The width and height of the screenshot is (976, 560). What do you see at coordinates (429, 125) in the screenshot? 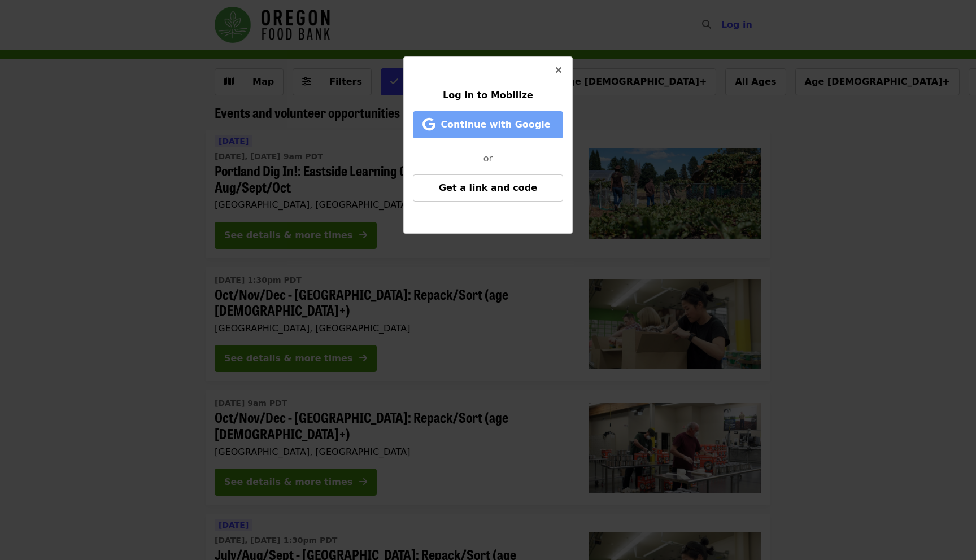
I see `i: google icon` at bounding box center [429, 125].